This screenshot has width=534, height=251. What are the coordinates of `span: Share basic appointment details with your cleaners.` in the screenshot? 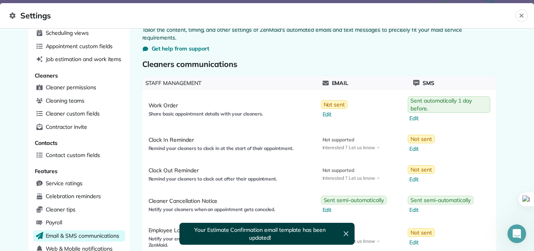 It's located at (231, 114).